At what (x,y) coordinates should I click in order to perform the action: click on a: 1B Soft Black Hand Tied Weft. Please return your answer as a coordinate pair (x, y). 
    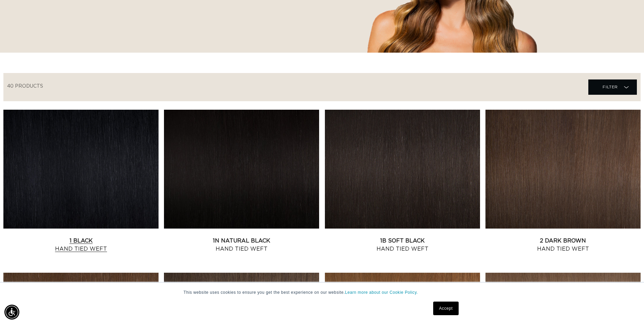
    Looking at the image, I should click on (403, 245).